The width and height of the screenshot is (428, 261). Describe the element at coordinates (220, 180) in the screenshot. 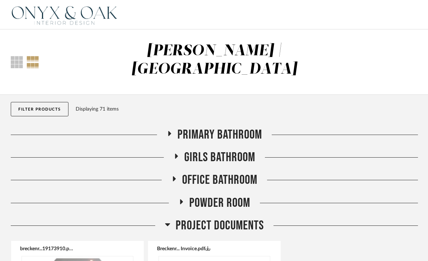

I see `span: Office Bathroom` at that location.